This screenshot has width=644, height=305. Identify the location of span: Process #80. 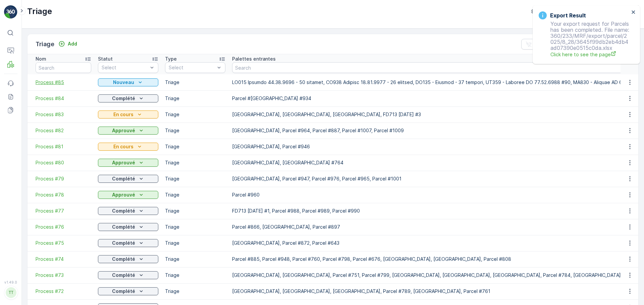
(64, 163).